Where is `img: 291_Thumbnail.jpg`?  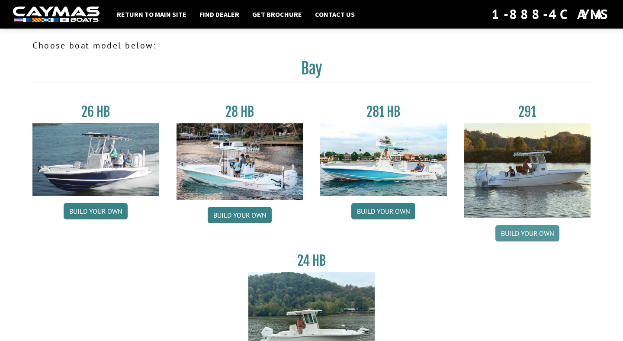
img: 291_Thumbnail.jpg is located at coordinates (528, 171).